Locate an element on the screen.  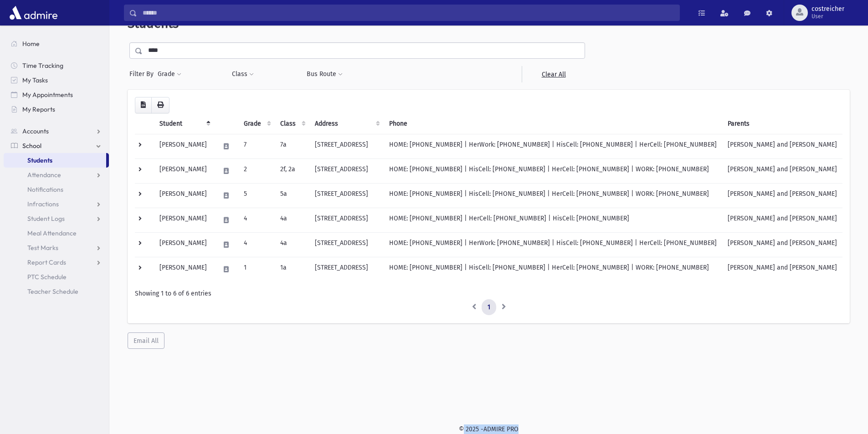
span: My Tasks is located at coordinates (35, 80).